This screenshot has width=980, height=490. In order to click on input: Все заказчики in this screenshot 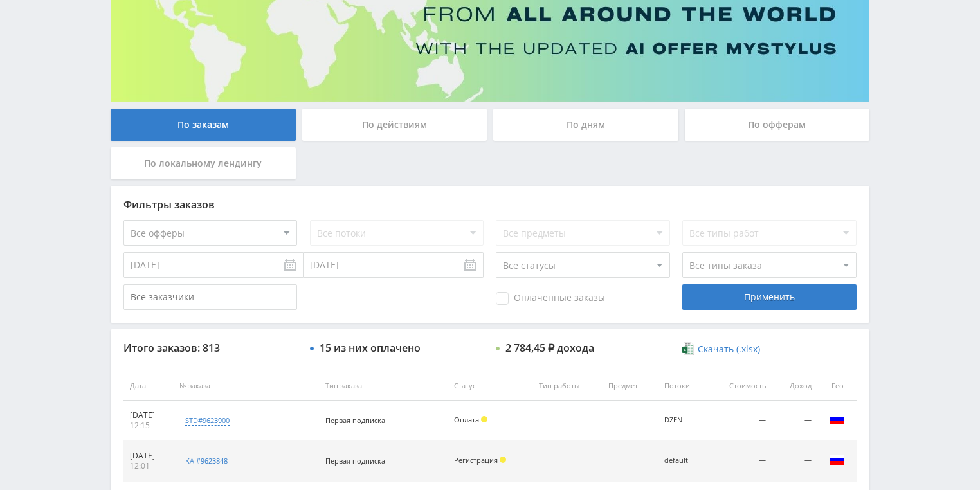, I will do `click(210, 297)`.